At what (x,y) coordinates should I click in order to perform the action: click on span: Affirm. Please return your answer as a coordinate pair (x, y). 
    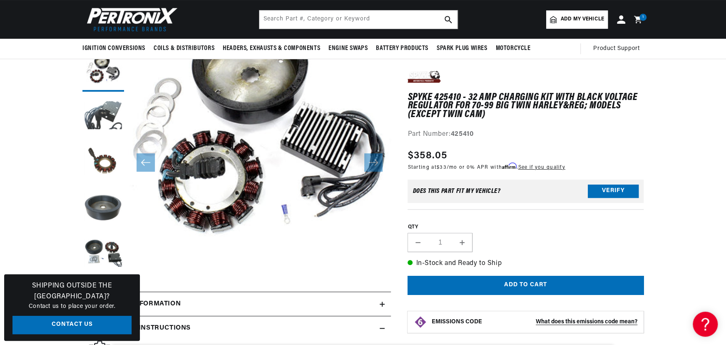
    Looking at the image, I should click on (509, 166).